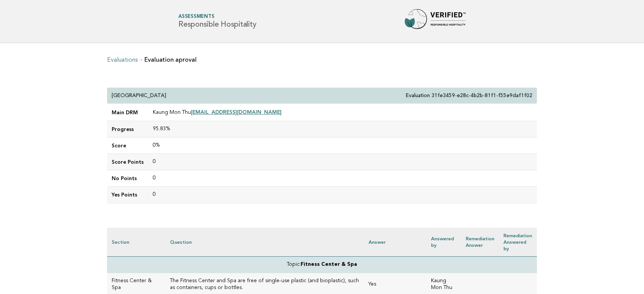  I want to click on li: Evaluation aproval, so click(168, 60).